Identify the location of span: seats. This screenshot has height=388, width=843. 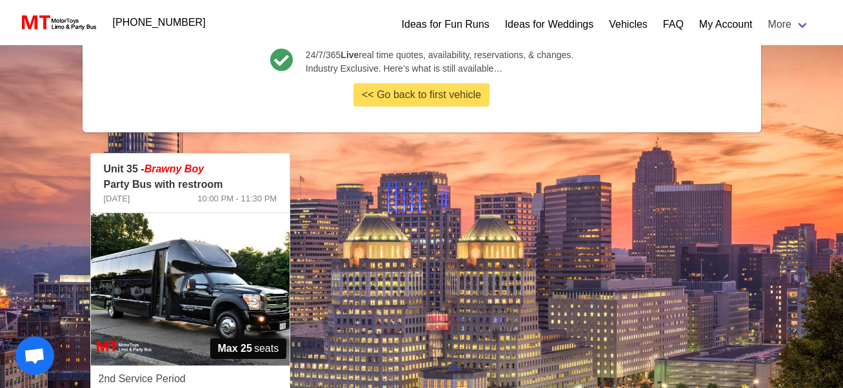
(248, 348).